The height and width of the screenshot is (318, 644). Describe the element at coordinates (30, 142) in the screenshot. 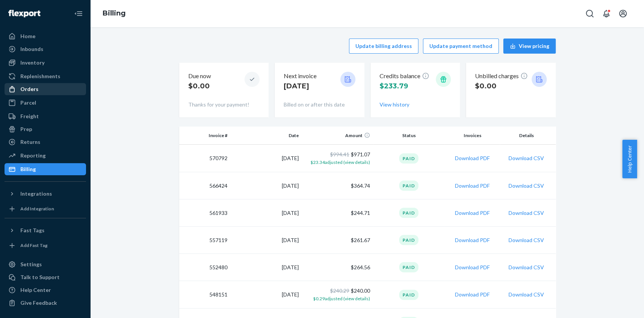

I see `div: Returns` at that location.